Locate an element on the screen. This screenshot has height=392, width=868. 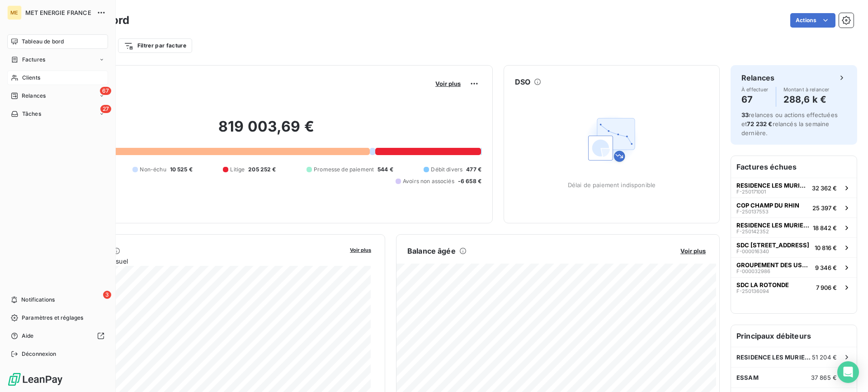
span: 544 € is located at coordinates (385, 170).